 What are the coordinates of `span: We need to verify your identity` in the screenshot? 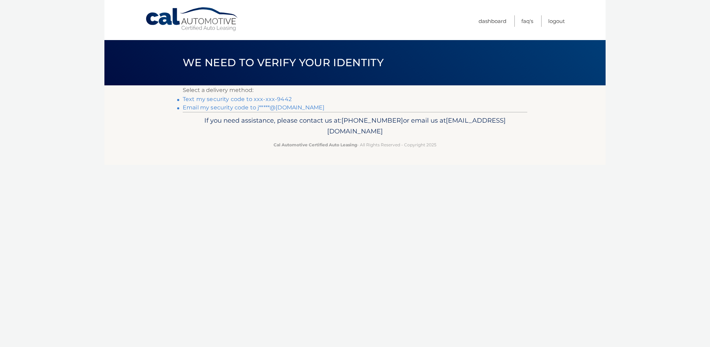 It's located at (283, 62).